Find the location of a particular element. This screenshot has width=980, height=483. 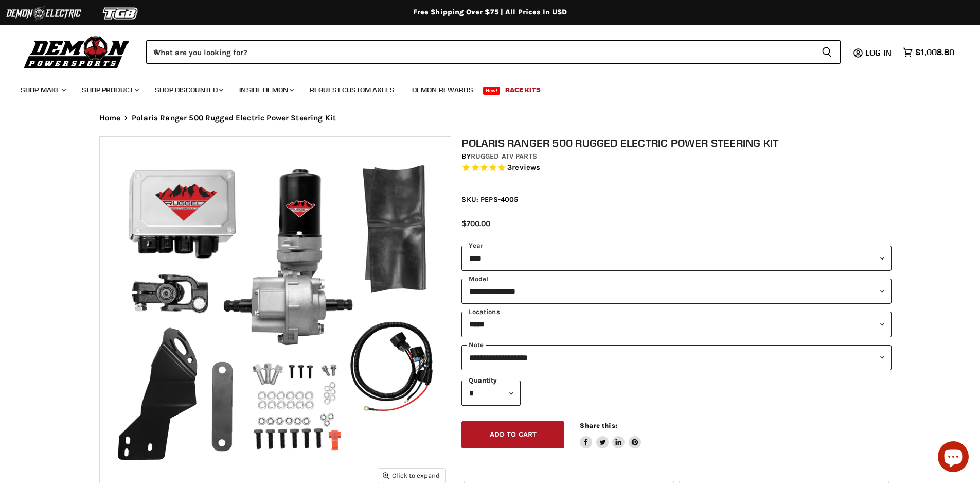

ul: Main menu is located at coordinates (482, 87).